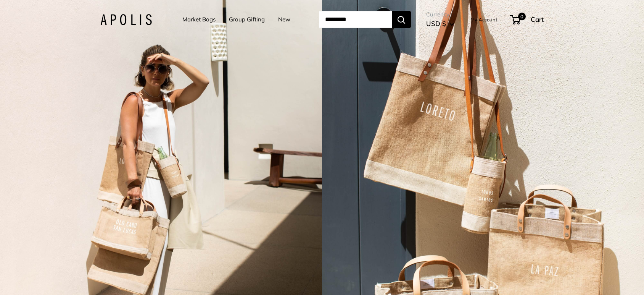 The image size is (644, 295). What do you see at coordinates (284, 20) in the screenshot?
I see `a: New` at bounding box center [284, 20].